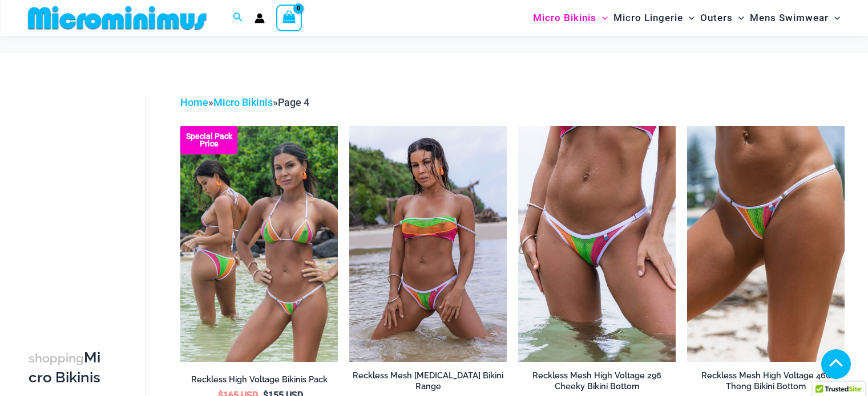 The height and width of the screenshot is (396, 868). Describe the element at coordinates (238, 18) in the screenshot. I see `a: Search icon link` at that location.